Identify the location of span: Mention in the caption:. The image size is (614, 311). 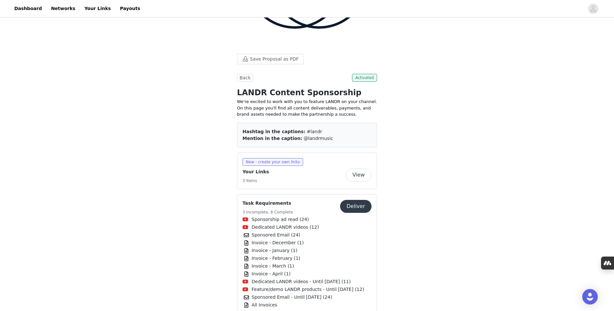
(272, 138).